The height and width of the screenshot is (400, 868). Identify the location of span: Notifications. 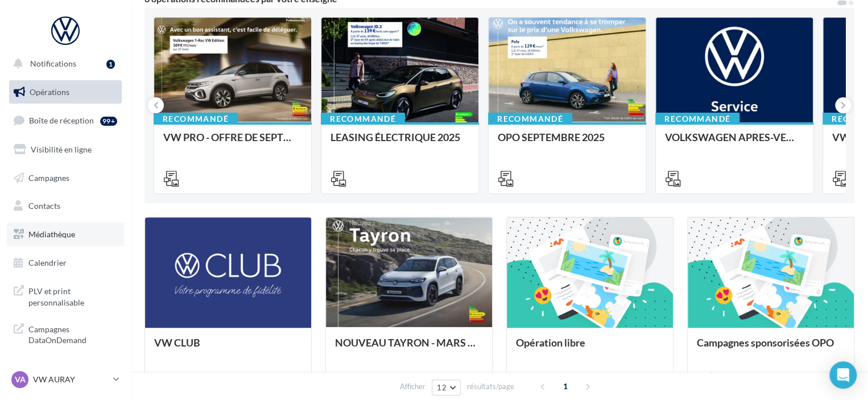
(53, 63).